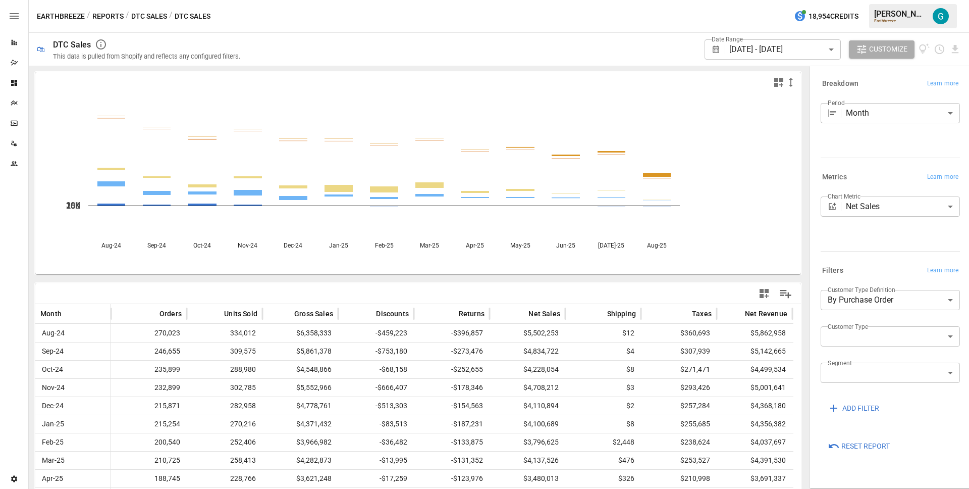  What do you see at coordinates (755, 424) in the screenshot?
I see `span: $4,356,382` at bounding box center [755, 424].